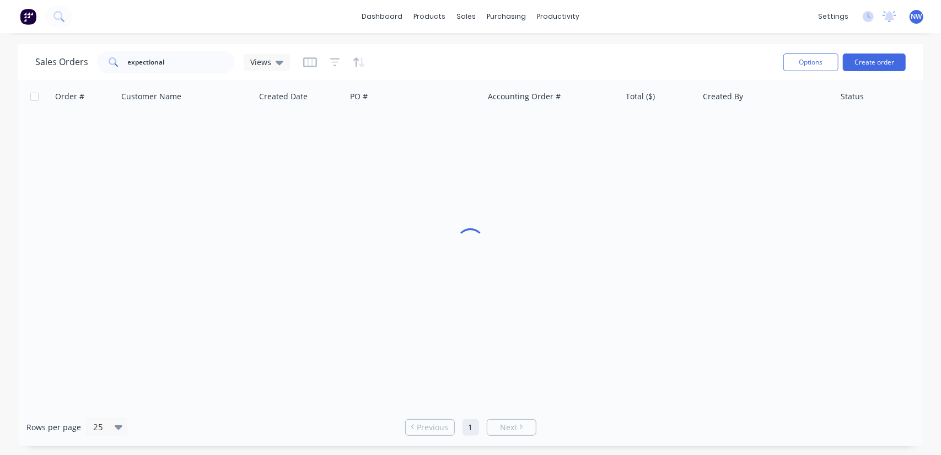 The image size is (941, 455). What do you see at coordinates (430, 427) in the screenshot?
I see `a: Previous page` at bounding box center [430, 427].